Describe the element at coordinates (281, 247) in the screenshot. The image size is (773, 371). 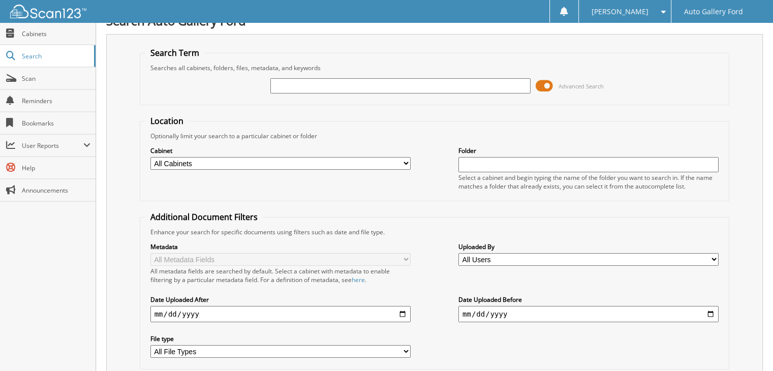
I see `label: Metadata` at that location.